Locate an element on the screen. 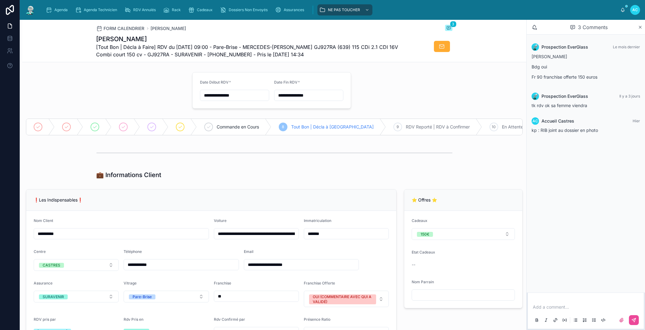 This screenshot has width=645, height=330. span: 3 is located at coordinates (453, 24).